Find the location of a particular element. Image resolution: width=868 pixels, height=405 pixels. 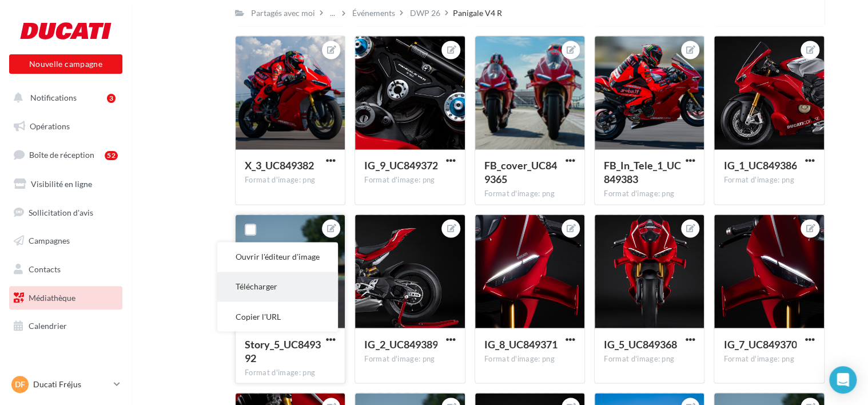

a: Campagnes is located at coordinates (66, 241).